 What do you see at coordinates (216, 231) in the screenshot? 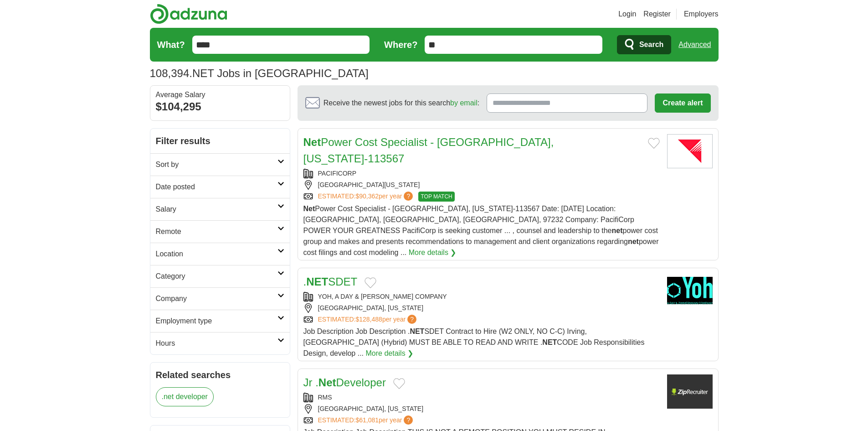
I see `h2: Remote` at bounding box center [216, 231].